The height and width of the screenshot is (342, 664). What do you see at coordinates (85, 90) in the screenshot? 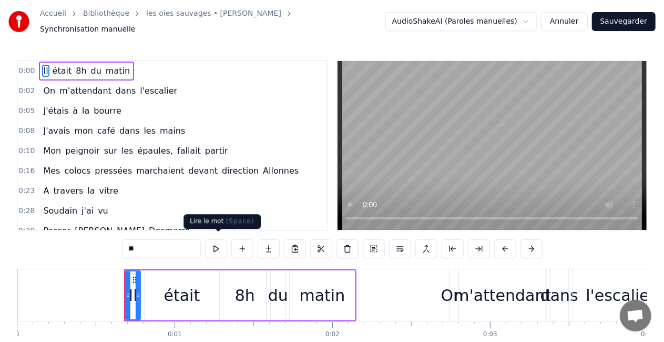
I see `span: m'attendant` at bounding box center [85, 90].